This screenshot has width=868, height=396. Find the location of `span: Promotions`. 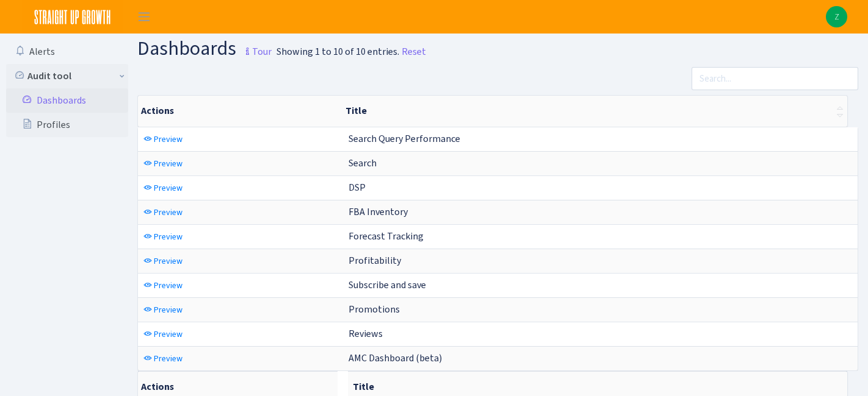

span: Promotions is located at coordinates (374, 309).